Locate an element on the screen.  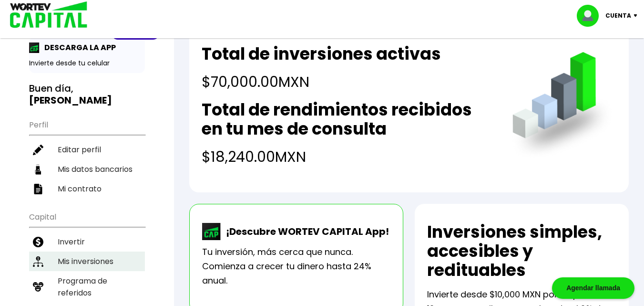
p: Invierte desde tu celular is located at coordinates (87, 63).